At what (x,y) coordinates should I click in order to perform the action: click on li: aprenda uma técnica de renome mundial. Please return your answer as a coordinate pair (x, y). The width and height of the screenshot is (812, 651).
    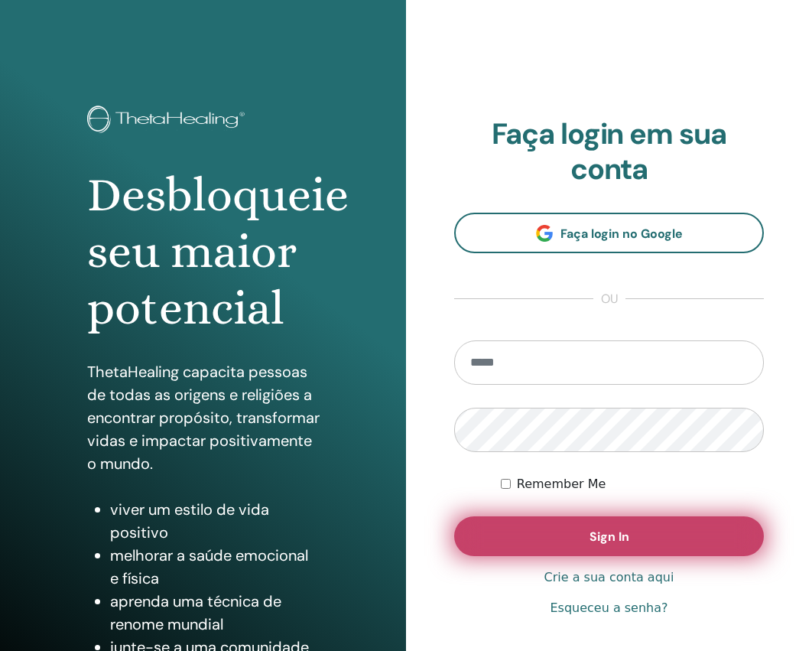
    Looking at the image, I should click on (215, 612).